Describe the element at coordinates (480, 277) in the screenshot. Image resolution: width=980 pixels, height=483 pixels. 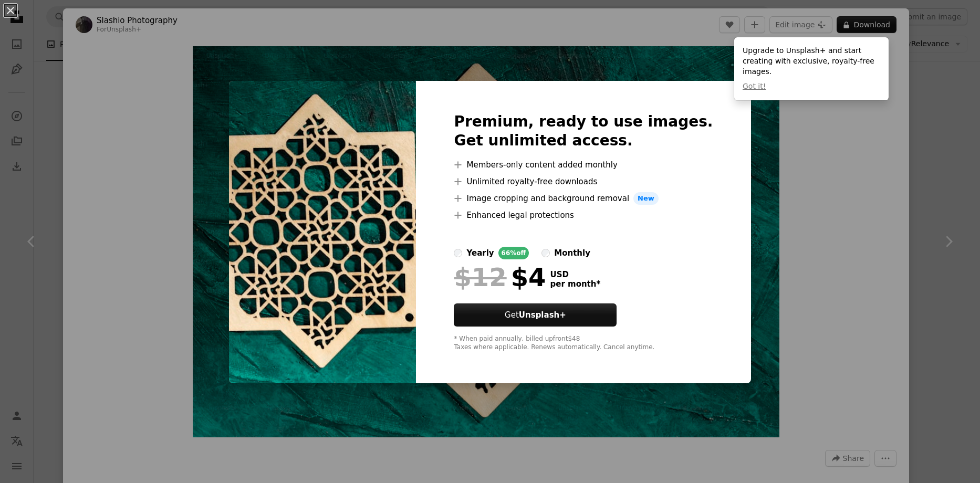
I see `span: $12` at that location.